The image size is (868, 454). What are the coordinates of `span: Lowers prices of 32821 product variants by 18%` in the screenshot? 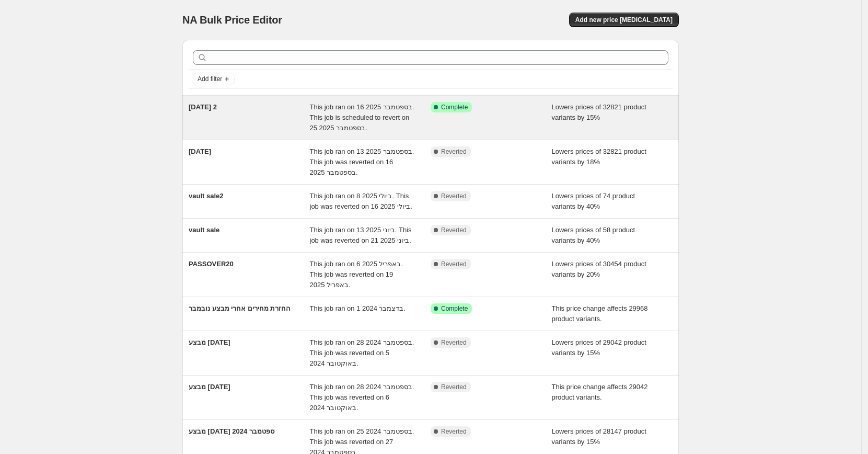 It's located at (599, 156).